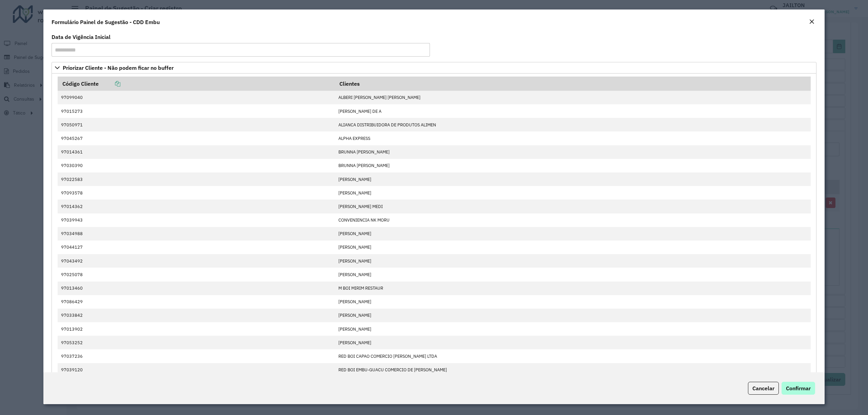 The image size is (868, 415). What do you see at coordinates (106, 22) in the screenshot?
I see `h4: Formulário Painel de Sugestão - CDD Embu` at bounding box center [106, 22].